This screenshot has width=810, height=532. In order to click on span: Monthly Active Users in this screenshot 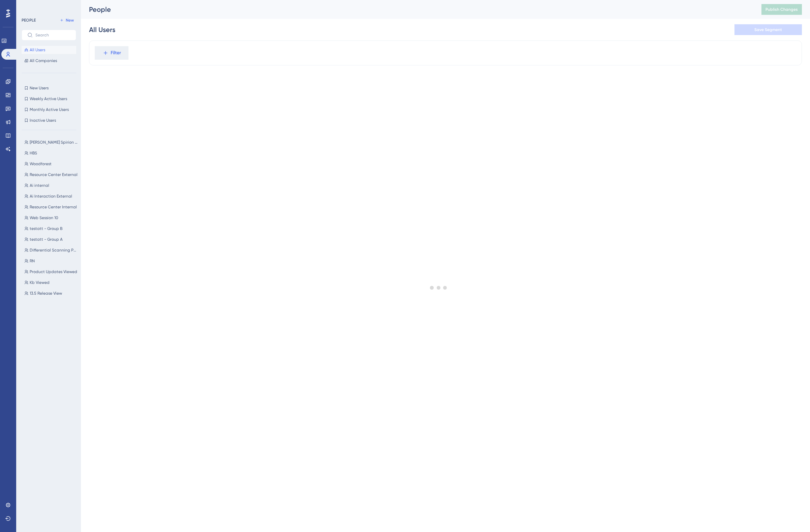, I will do `click(49, 109)`.